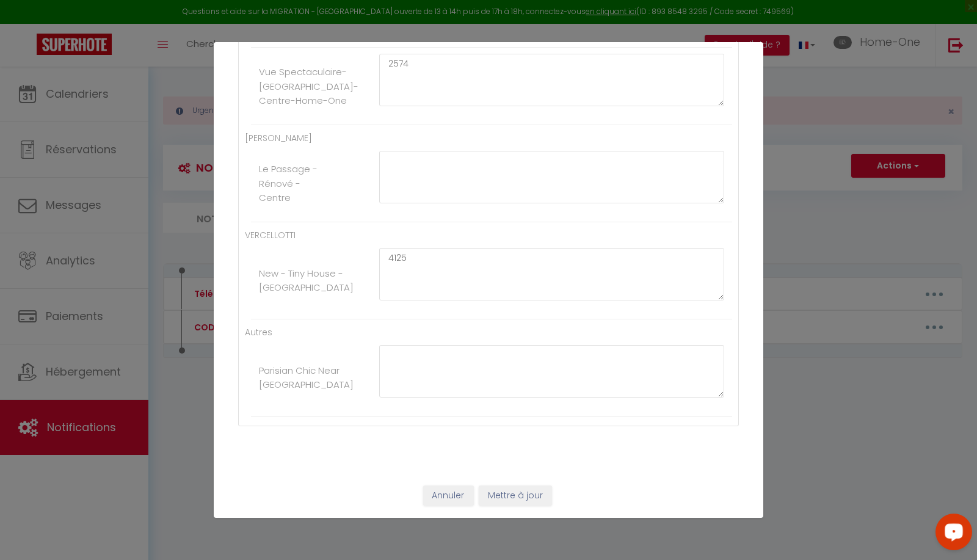 This screenshot has width=977, height=560. What do you see at coordinates (448, 496) in the screenshot?
I see `button: Annuler` at bounding box center [448, 496].